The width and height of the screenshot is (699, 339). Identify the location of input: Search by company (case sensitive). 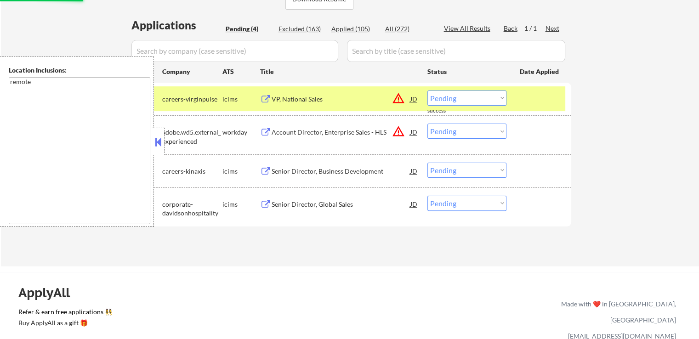
(235, 51).